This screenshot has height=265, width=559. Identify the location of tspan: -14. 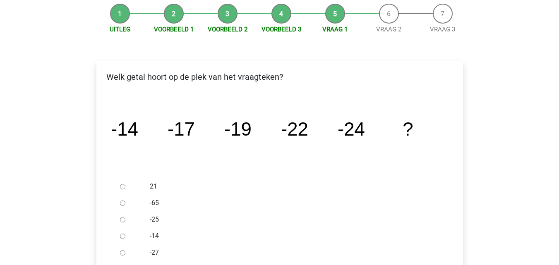
(124, 129).